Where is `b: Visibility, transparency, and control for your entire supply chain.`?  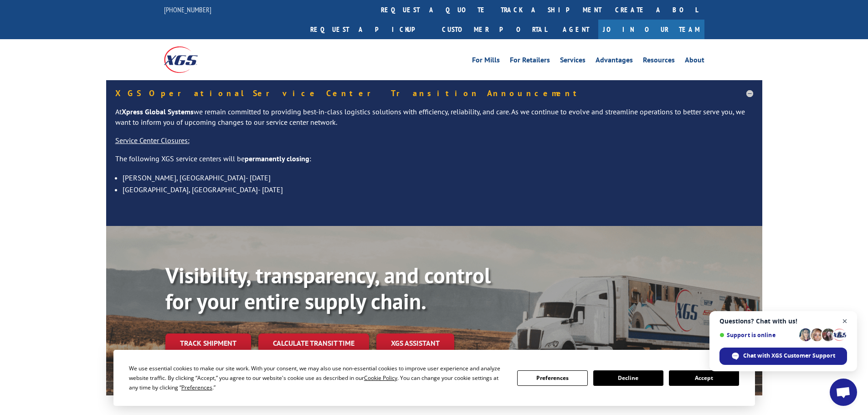
b: Visibility, transparency, and control for your entire supply chain. is located at coordinates (328, 288).